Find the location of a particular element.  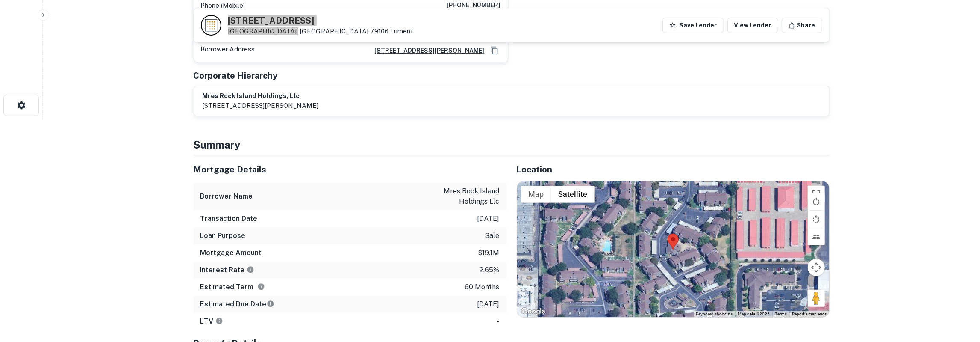

button: Save Lender is located at coordinates (694, 25).